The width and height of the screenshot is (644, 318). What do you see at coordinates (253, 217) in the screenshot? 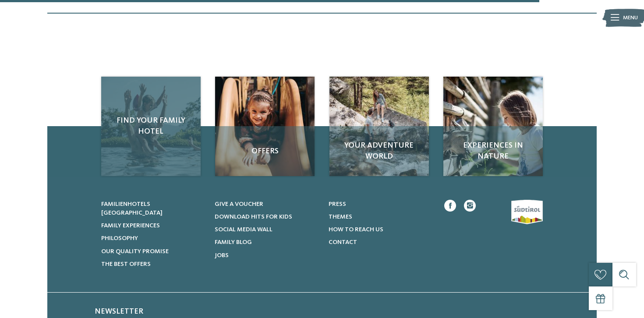
I see `span: Download hits for kids` at bounding box center [253, 217].